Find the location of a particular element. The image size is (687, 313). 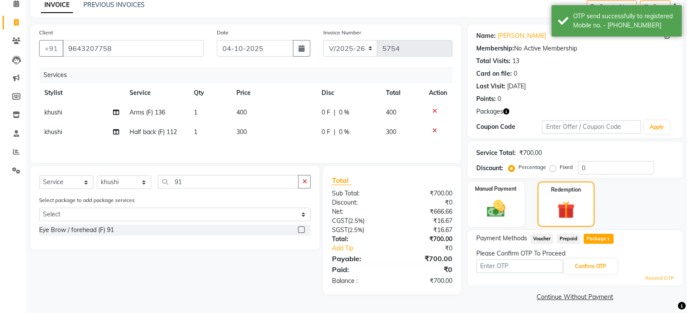

input: Search by Name/Mobile/Email/Code is located at coordinates (133, 48).